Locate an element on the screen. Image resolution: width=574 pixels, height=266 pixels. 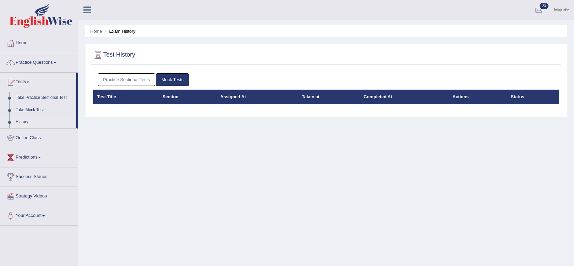
a: Predictions is located at coordinates (39, 156).